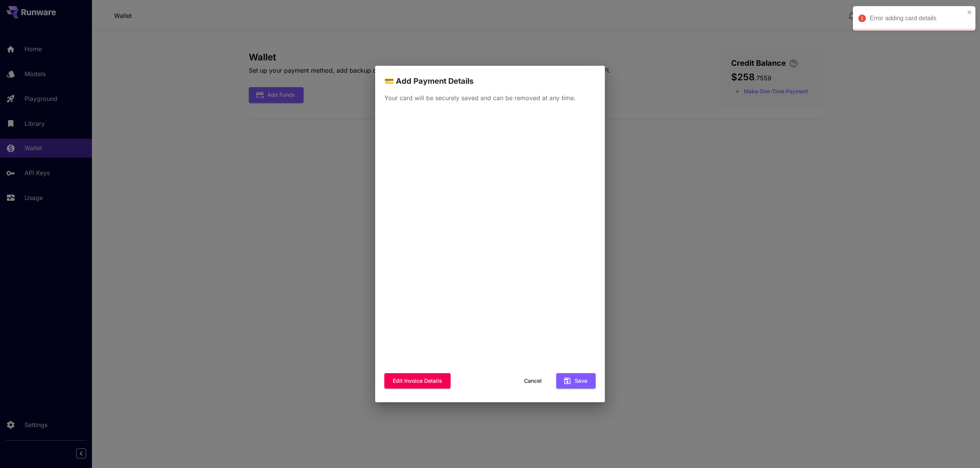 Image resolution: width=980 pixels, height=468 pixels. Describe the element at coordinates (970, 12) in the screenshot. I see `button: close` at that location.